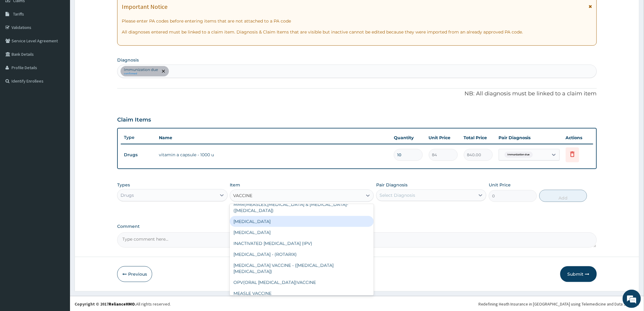 The height and width of the screenshot is (311, 644). Describe the element at coordinates (273, 138) in the screenshot. I see `th: Name` at that location.